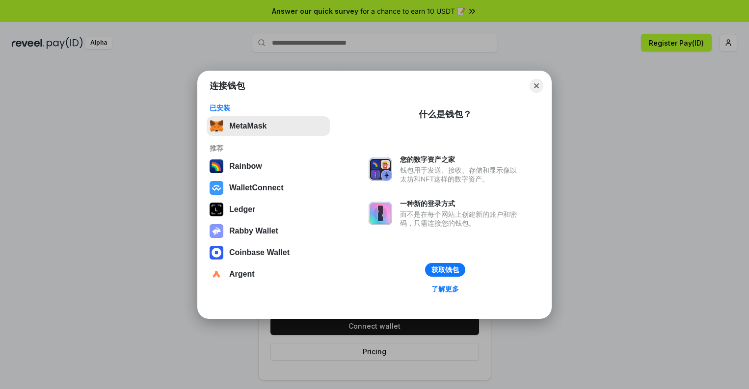 The image size is (749, 389). What do you see at coordinates (461, 219) in the screenshot?
I see `div: 而不是在每个网站上创建新的账户和密码，只需连接您的钱包。` at bounding box center [461, 219].